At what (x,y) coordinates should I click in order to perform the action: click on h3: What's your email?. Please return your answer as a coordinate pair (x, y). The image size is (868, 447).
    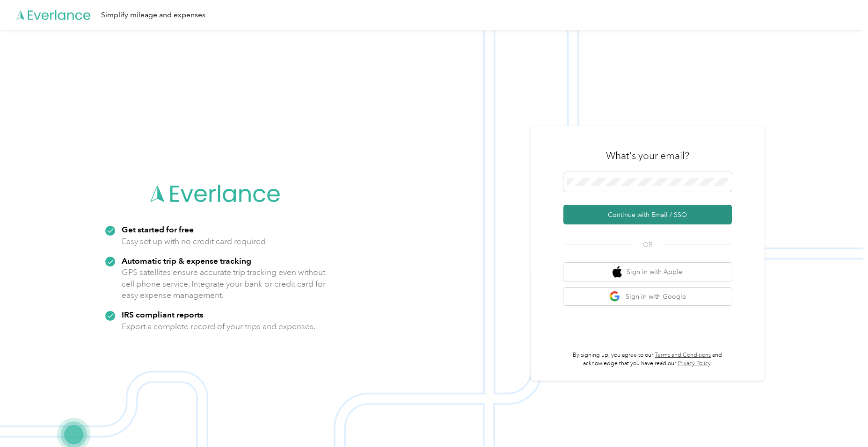
    Looking at the image, I should click on (648, 156).